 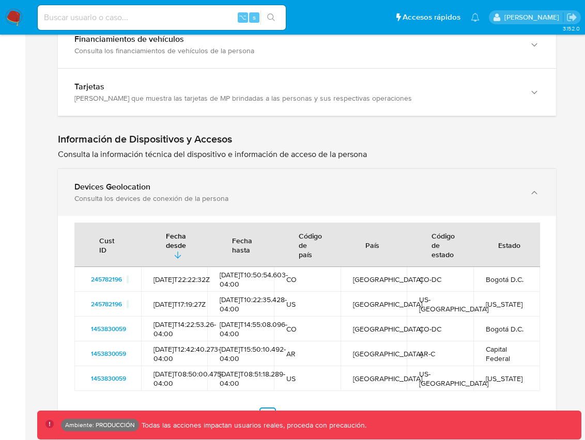 I want to click on a: Siguiente, so click(x=328, y=416).